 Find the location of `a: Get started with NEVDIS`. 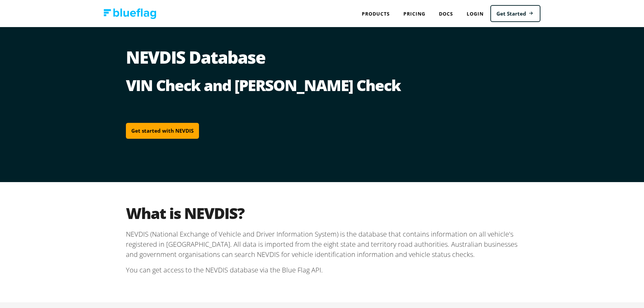

a: Get started with NEVDIS is located at coordinates (162, 131).